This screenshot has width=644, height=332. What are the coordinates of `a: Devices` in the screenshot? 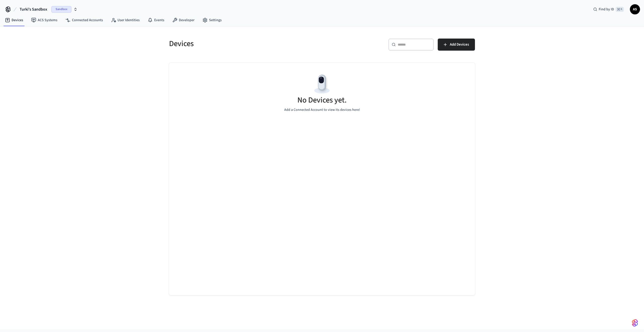 It's located at (14, 20).